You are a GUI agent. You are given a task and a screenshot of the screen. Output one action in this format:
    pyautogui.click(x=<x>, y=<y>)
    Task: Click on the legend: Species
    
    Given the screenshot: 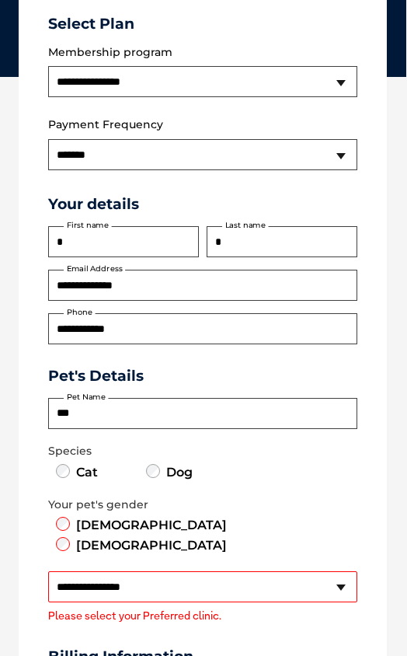 What is the action you would take?
    pyautogui.click(x=203, y=451)
    